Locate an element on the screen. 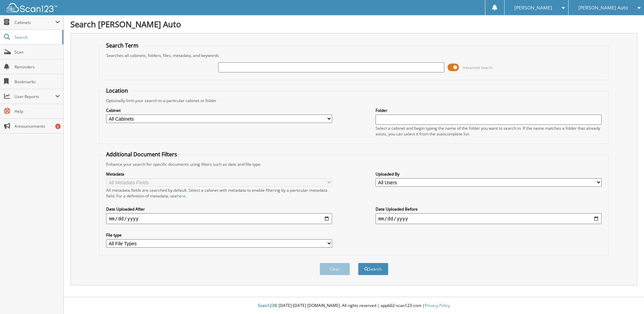 The width and height of the screenshot is (644, 314). input: end is located at coordinates (488, 219).